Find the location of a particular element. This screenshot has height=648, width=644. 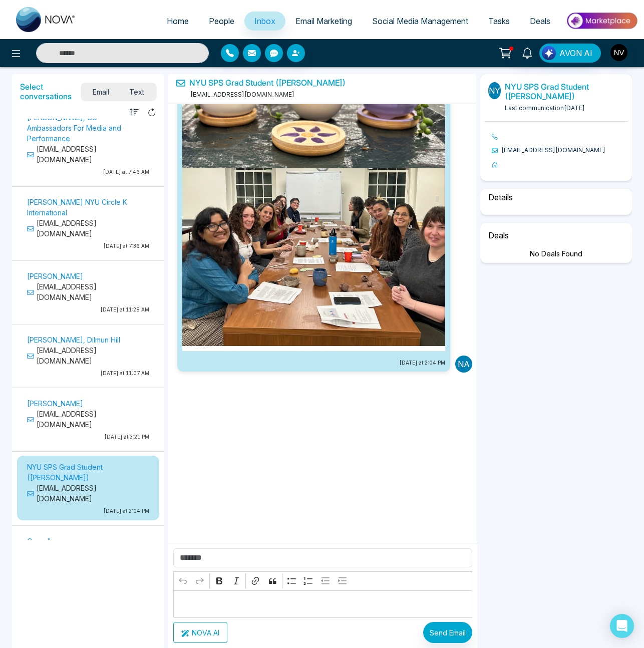

span: Inbox is located at coordinates (265, 21).